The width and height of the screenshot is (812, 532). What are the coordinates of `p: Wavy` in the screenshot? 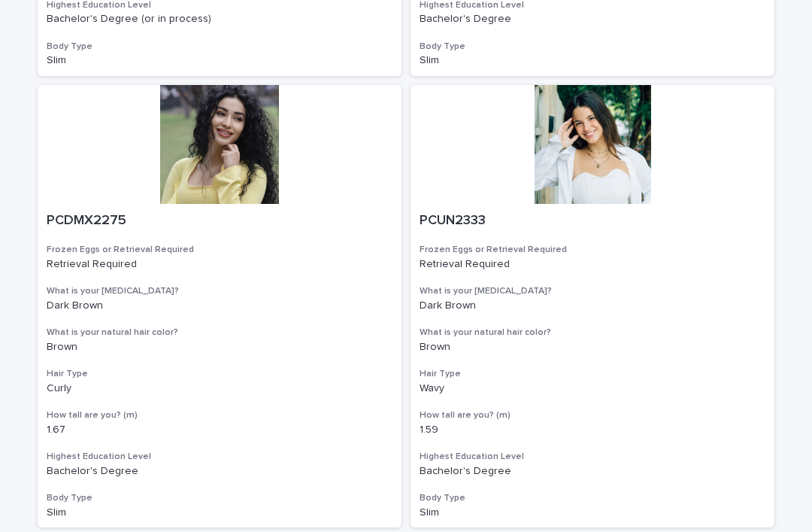 It's located at (592, 388).